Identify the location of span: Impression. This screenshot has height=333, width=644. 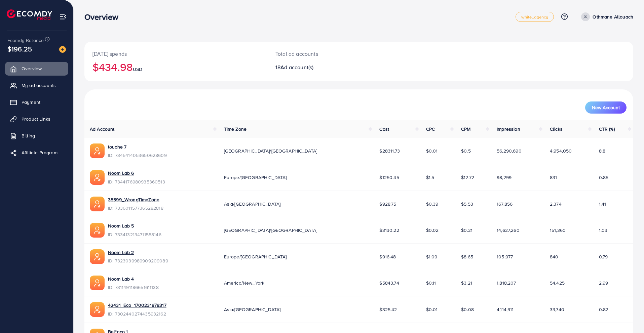
(509, 129).